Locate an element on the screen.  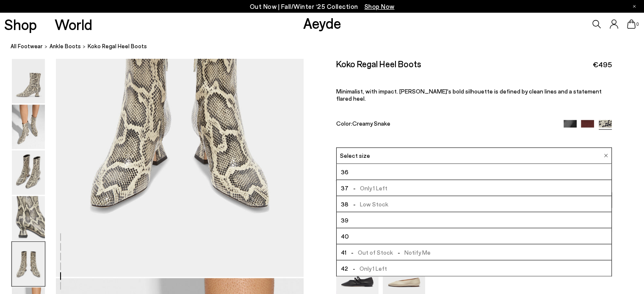
nav: breadcrumb is located at coordinates (328, 47).